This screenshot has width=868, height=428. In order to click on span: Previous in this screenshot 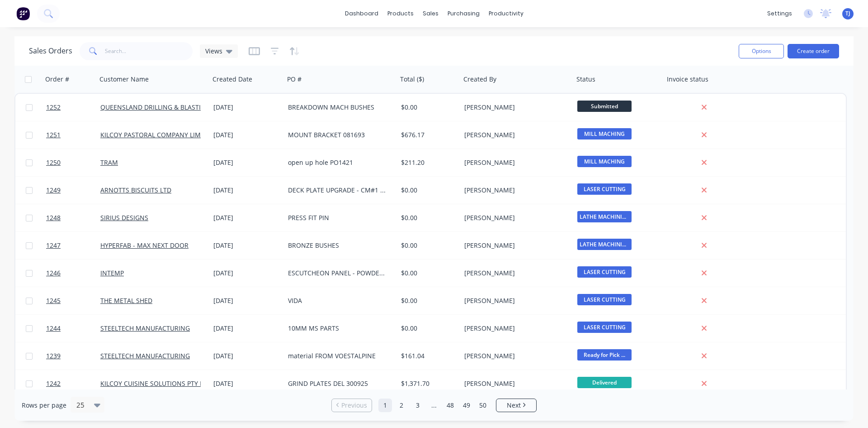, I will do `click(354, 405)`.